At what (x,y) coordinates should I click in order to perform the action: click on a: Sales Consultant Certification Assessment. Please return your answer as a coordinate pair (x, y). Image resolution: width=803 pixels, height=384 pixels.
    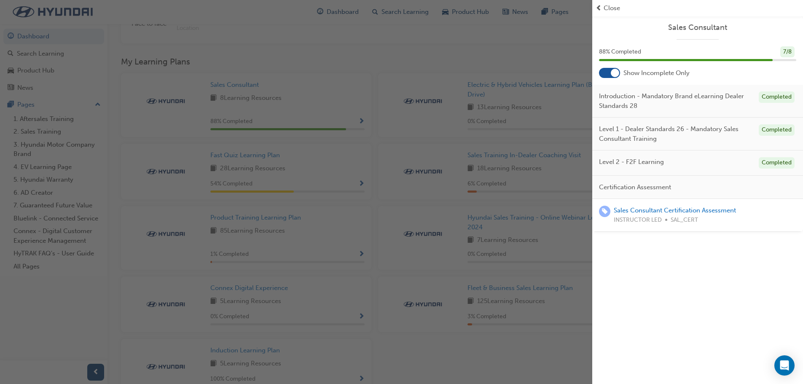
    Looking at the image, I should click on (675, 210).